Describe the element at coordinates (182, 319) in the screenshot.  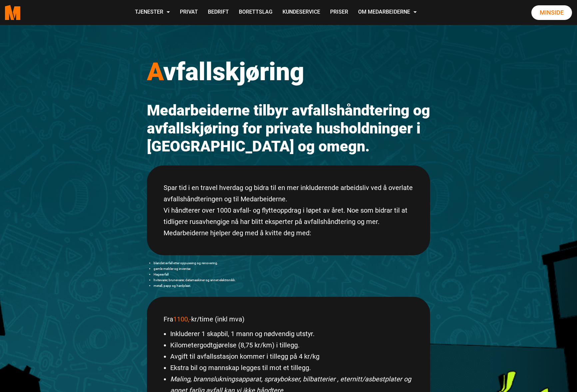
I see `span: 1100,-` at that location.